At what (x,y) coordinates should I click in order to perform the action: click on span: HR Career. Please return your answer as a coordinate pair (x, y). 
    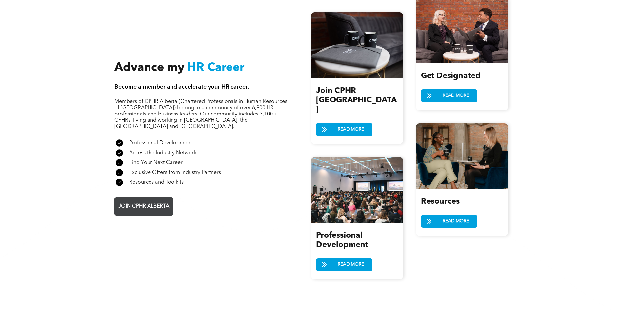
    Looking at the image, I should click on (216, 68).